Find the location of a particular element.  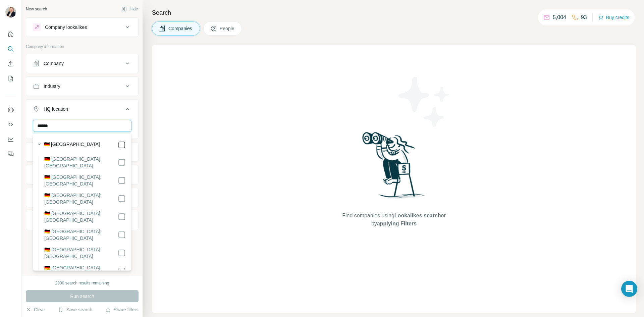

button: Company lookalikes is located at coordinates (82, 27).